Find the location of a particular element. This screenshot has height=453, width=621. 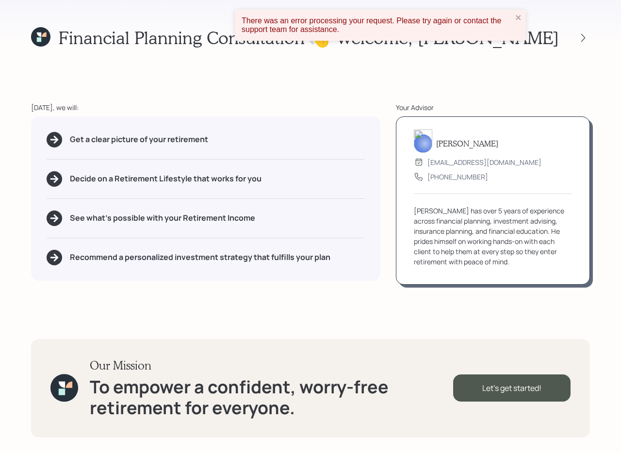

h5: See what's possible with your Retirement Income is located at coordinates (162, 218).